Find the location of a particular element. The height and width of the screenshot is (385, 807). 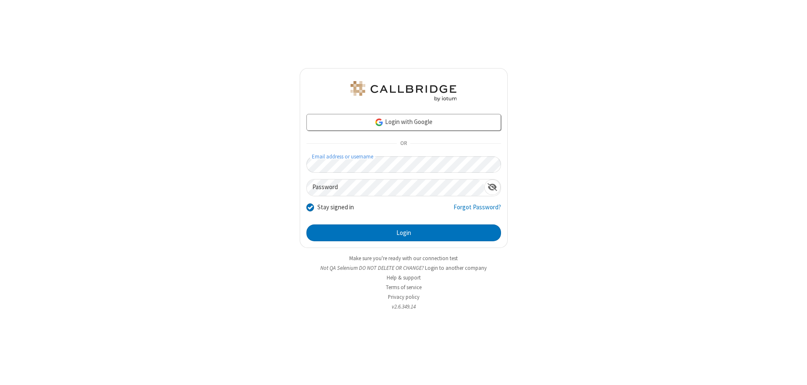

li: Not QA Selenium DO NOT DELETE OR CHANGE? is located at coordinates (404, 268).